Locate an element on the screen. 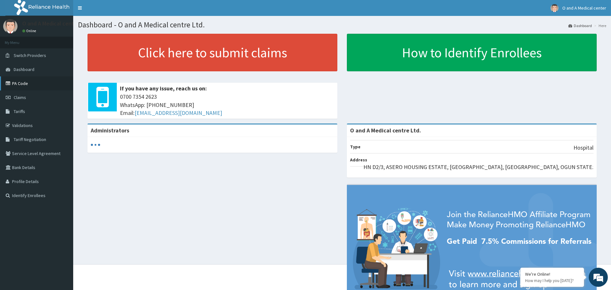 Image resolution: width=611 pixels, height=290 pixels. a: Click here to submit claims is located at coordinates (212, 52).